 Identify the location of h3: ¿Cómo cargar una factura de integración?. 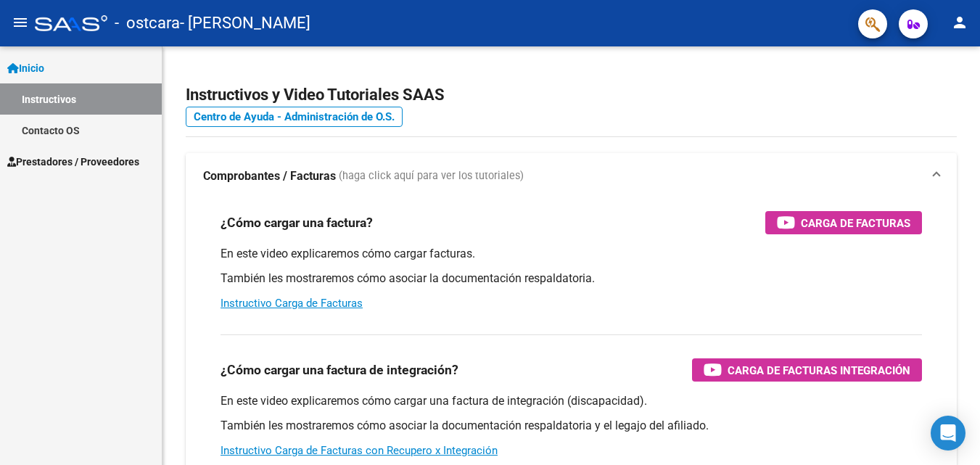
(340, 370).